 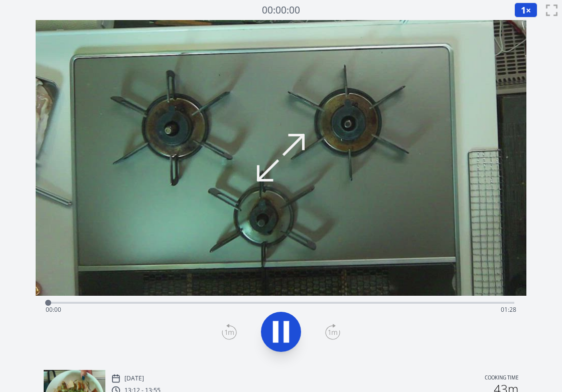 What do you see at coordinates (526, 10) in the screenshot?
I see `button: 1×` at bounding box center [526, 10].